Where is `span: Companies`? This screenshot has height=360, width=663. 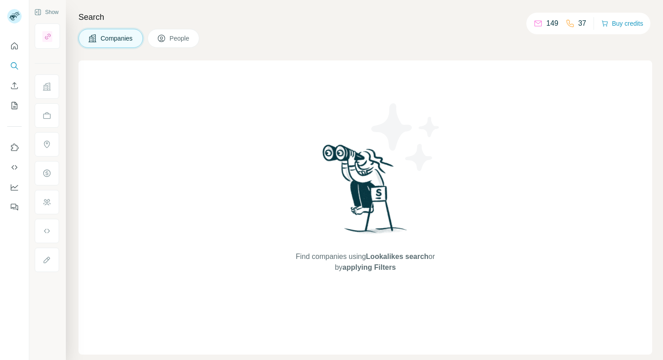 span: Companies is located at coordinates (117, 38).